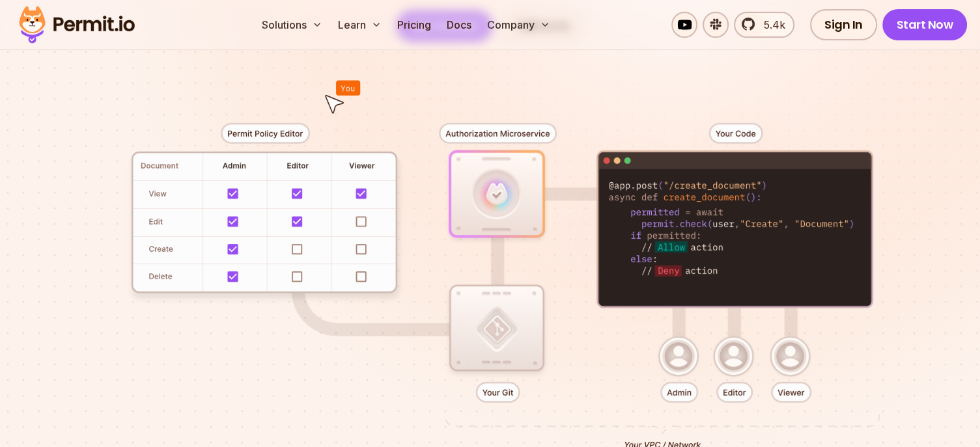  What do you see at coordinates (770, 25) in the screenshot?
I see `span: 5.4k` at bounding box center [770, 25].